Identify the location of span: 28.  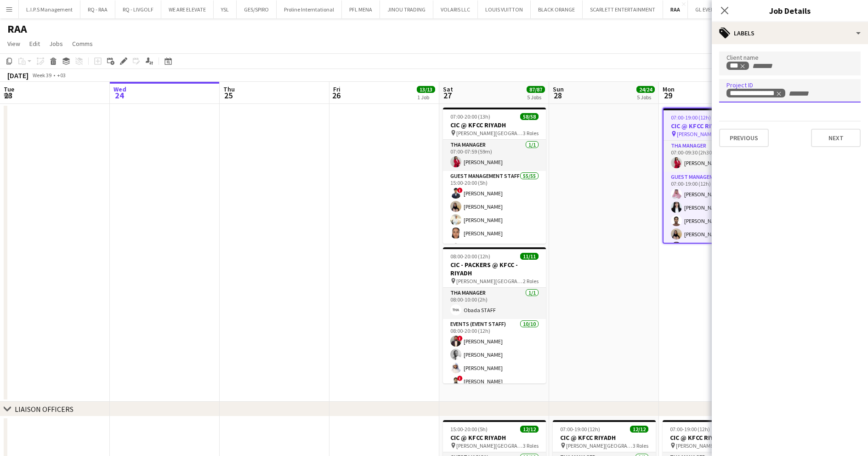
(557, 95).